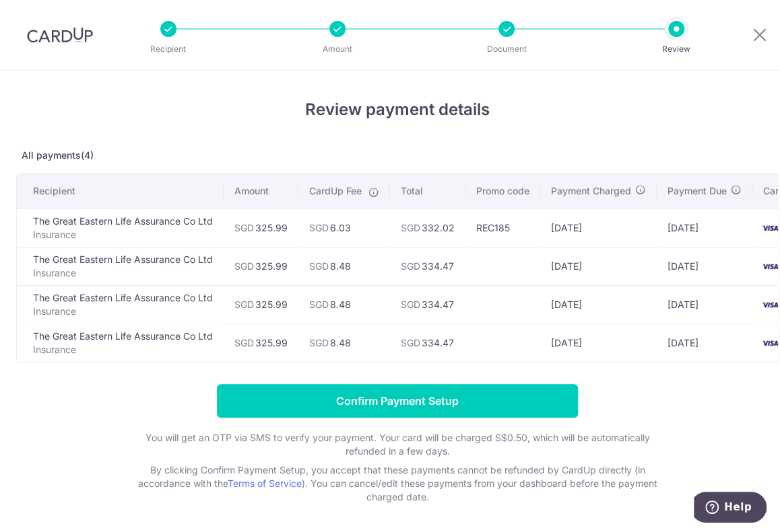 This screenshot has height=532, width=780. Describe the element at coordinates (398, 155) in the screenshot. I see `p: All payments(4)` at that location.